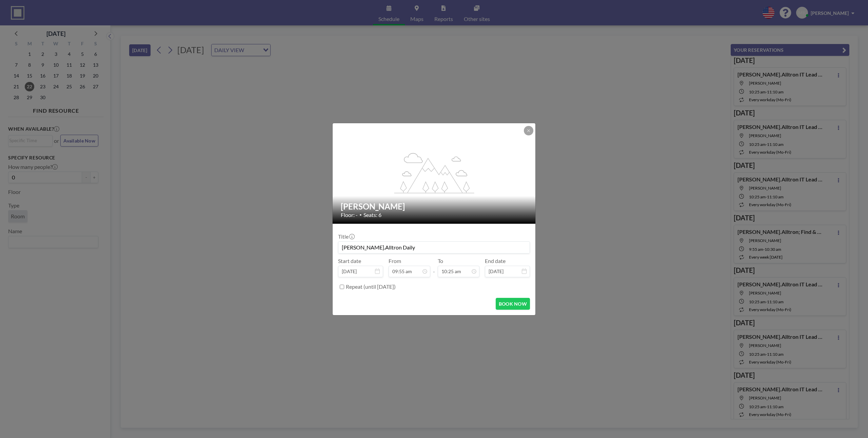 The width and height of the screenshot is (868, 438). I want to click on g: flex-grow: 1.2;, so click(434, 173).